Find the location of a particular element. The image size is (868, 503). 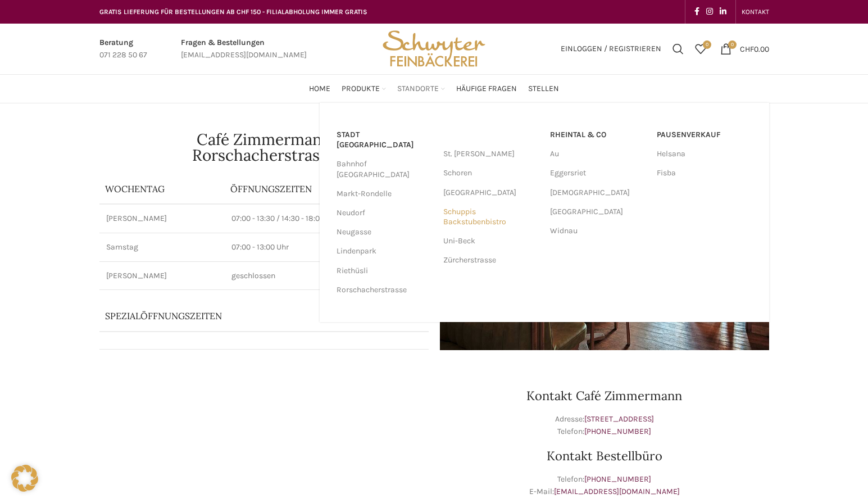

p: ÖFFNUNGSZEITEN is located at coordinates (327, 189).